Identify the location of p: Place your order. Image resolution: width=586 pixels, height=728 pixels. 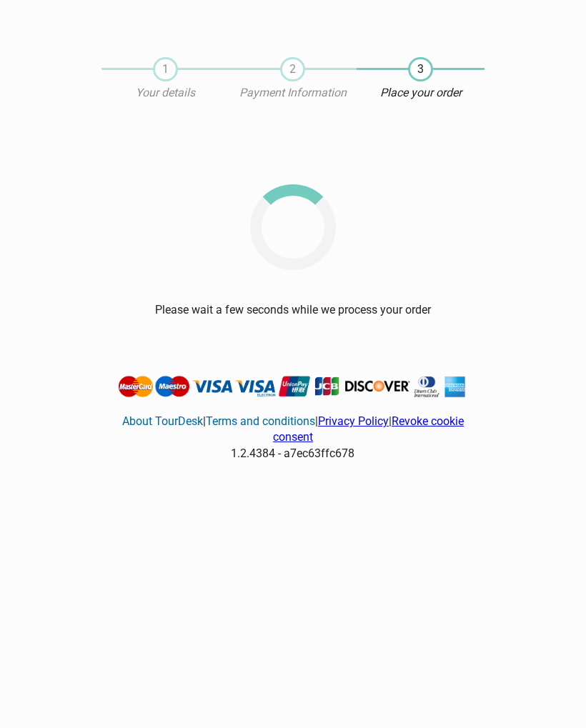
(420, 93).